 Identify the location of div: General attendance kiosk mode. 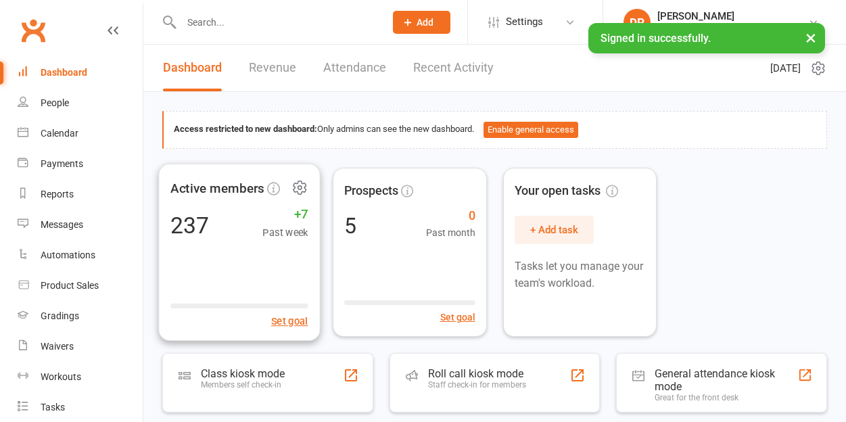
(726, 380).